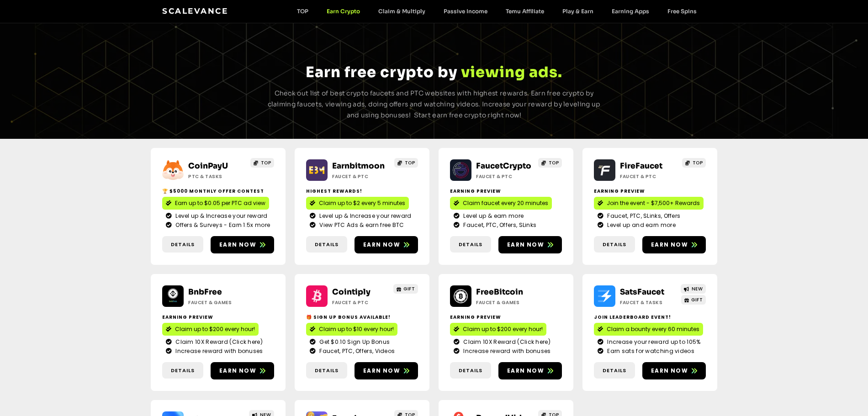 The width and height of the screenshot is (868, 416). Describe the element at coordinates (465, 11) in the screenshot. I see `a: Passive Income` at that location.